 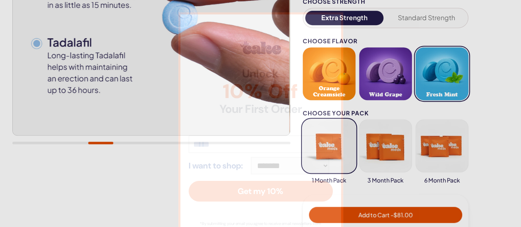 I want to click on strong: I want to shop:, so click(x=216, y=165).